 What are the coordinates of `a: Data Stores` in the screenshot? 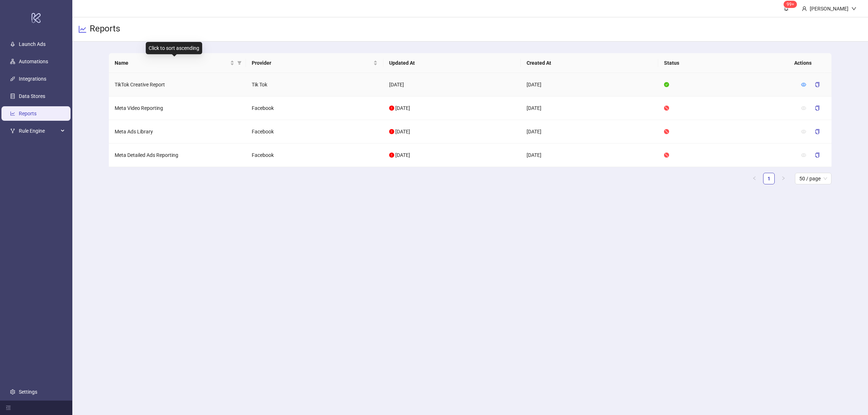 It's located at (32, 96).